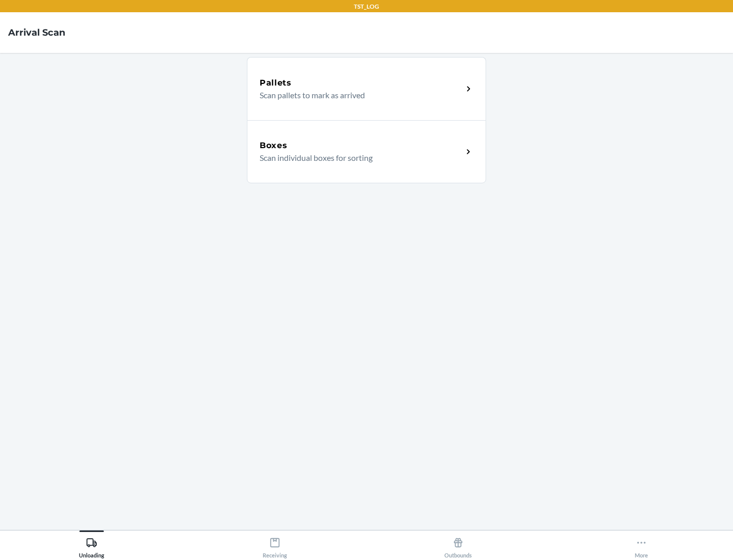  I want to click on p: Scan pallets to mark as arrived, so click(357, 95).